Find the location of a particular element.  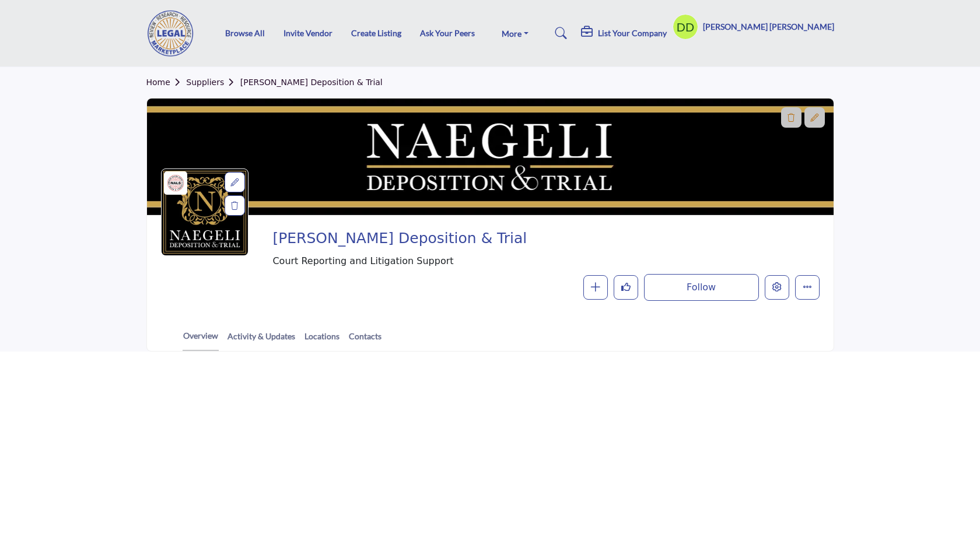

a: Contacts is located at coordinates (366, 340).